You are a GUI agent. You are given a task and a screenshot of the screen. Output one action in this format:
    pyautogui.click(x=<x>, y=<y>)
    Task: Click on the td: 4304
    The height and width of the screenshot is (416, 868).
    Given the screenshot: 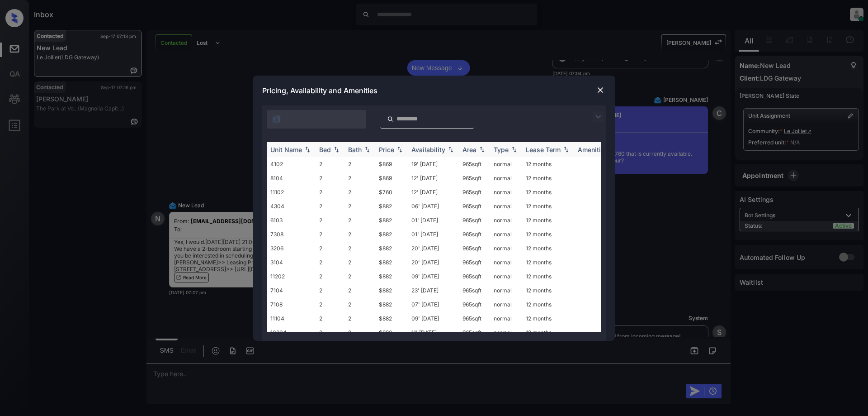 What is the action you would take?
    pyautogui.click(x=291, y=206)
    